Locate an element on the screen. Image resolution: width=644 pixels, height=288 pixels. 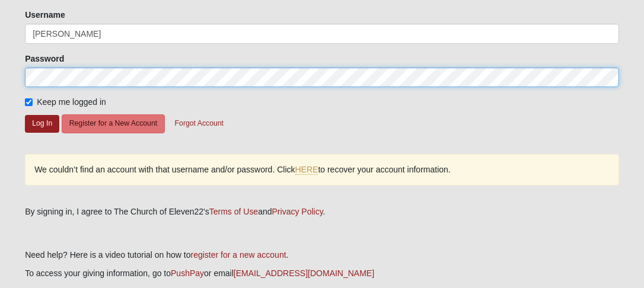
label: Username is located at coordinates (45, 15).